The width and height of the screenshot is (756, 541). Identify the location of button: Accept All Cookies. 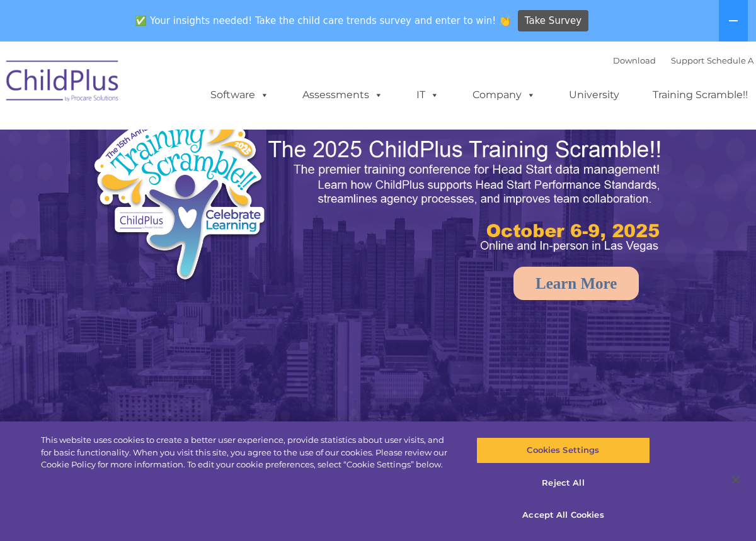
(563, 515).